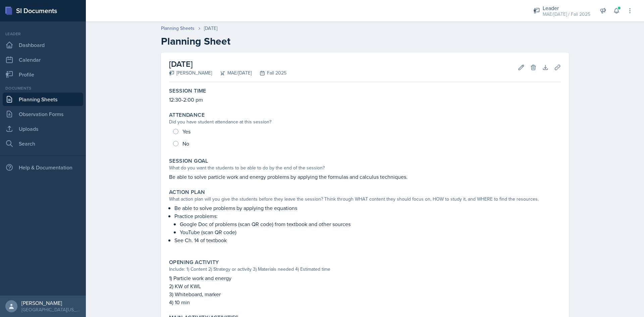 This screenshot has width=644, height=317. What do you see at coordinates (365, 286) in the screenshot?
I see `p: 2) KW of KWL` at bounding box center [365, 286].